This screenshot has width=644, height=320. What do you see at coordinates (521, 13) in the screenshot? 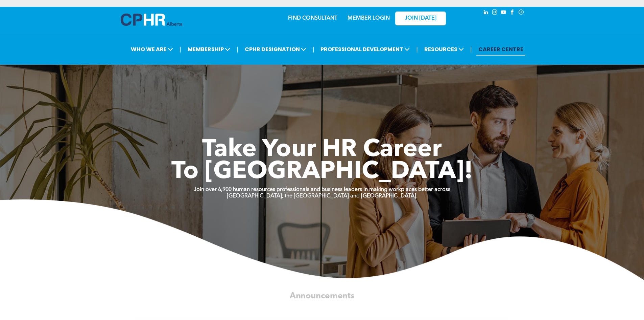
I see `a: Social network` at bounding box center [521, 13].